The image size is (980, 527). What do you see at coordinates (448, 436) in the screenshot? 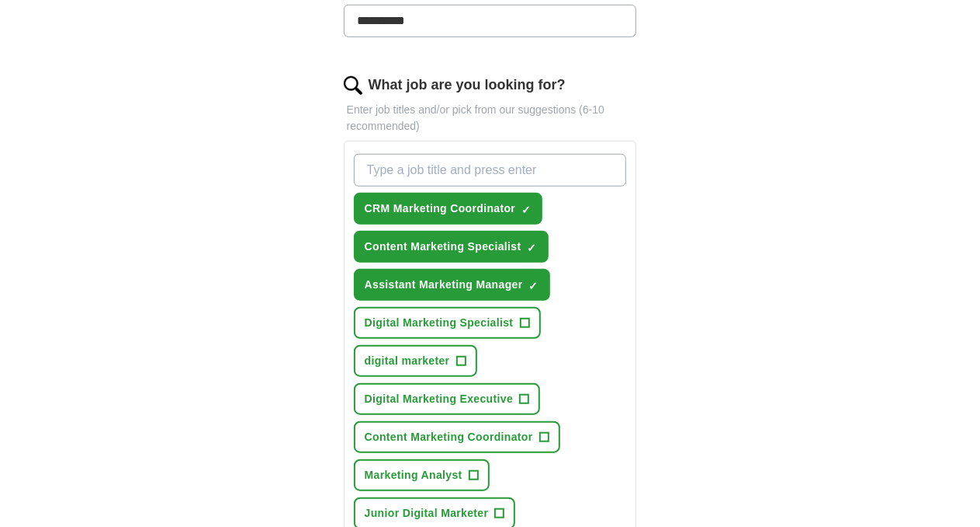
I see `span: Content Marketing Coordinator` at bounding box center [448, 436].